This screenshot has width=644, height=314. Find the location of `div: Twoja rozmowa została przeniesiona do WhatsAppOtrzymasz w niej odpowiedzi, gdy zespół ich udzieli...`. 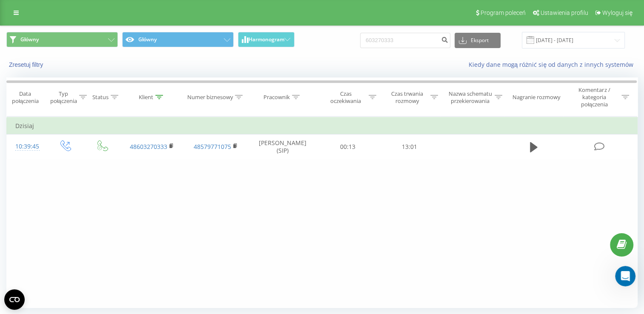

div: Twoja rozmowa została przeniesiona do WhatsAppOtrzymasz w niej odpowiedzi, gdy zespół ich udzieli... is located at coordinates (73, 113).